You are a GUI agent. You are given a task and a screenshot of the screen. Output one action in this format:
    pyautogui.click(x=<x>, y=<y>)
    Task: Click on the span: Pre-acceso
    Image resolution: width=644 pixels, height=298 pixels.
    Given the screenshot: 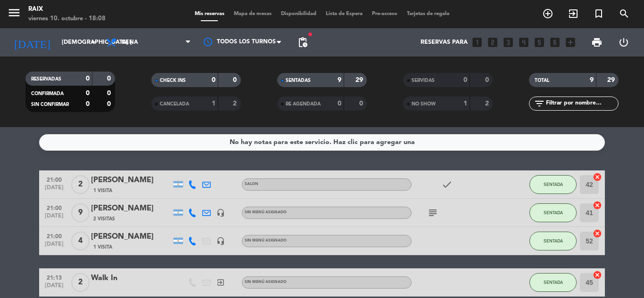 What is the action you would take?
    pyautogui.click(x=385, y=14)
    